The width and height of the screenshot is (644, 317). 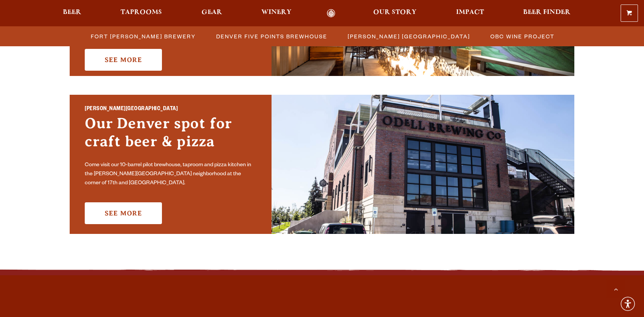 I want to click on a: Scroll to top, so click(x=616, y=289).